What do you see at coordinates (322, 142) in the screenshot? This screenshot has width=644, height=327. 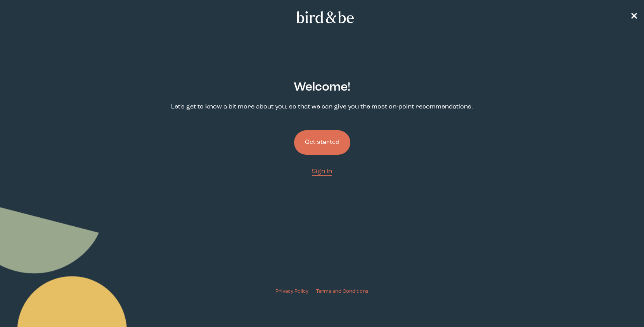 I see `a: Get started` at bounding box center [322, 142].